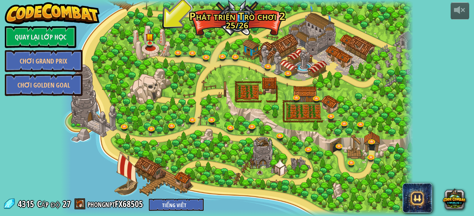 The width and height of the screenshot is (474, 216). What do you see at coordinates (459, 11) in the screenshot?
I see `button: Tùy chỉnh âm lượng` at bounding box center [459, 11].